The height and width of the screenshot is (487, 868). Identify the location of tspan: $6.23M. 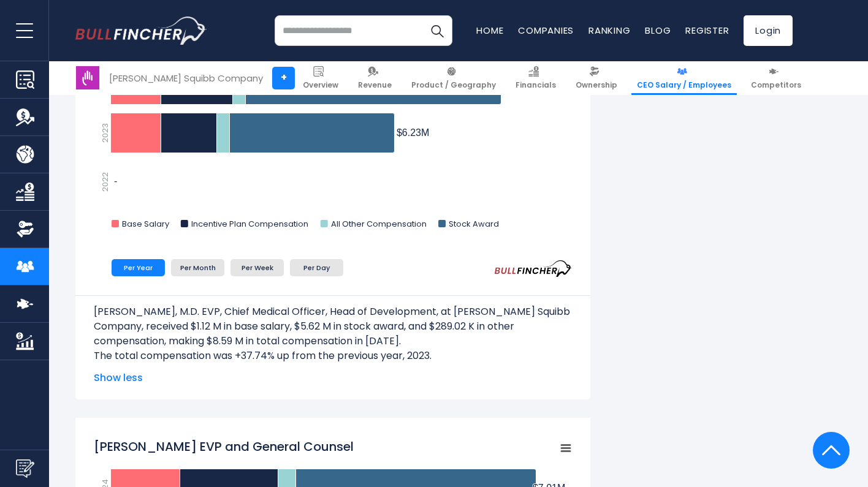
(412, 133).